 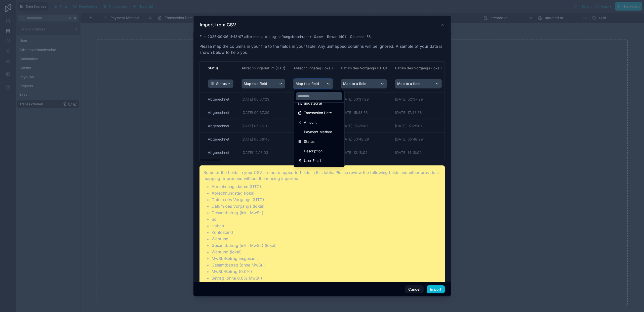 What do you see at coordinates (310, 122) in the screenshot?
I see `span: Amount` at bounding box center [310, 122].